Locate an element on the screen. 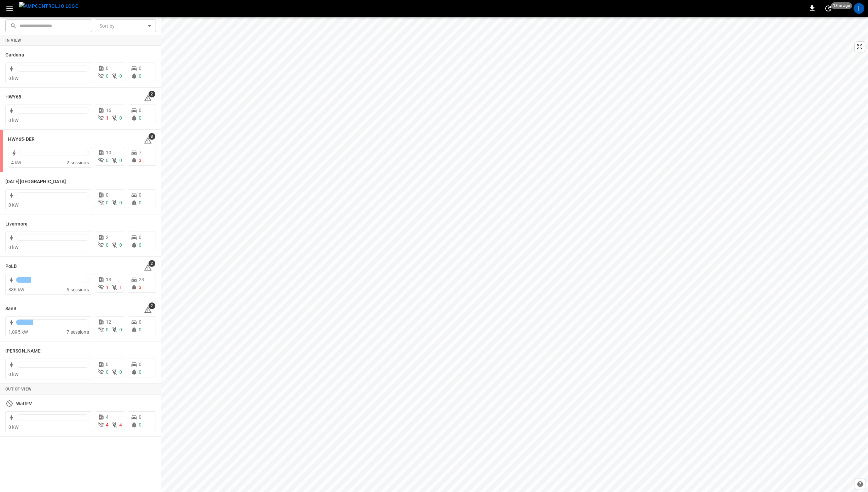  span: 18 m ago is located at coordinates (842, 6).